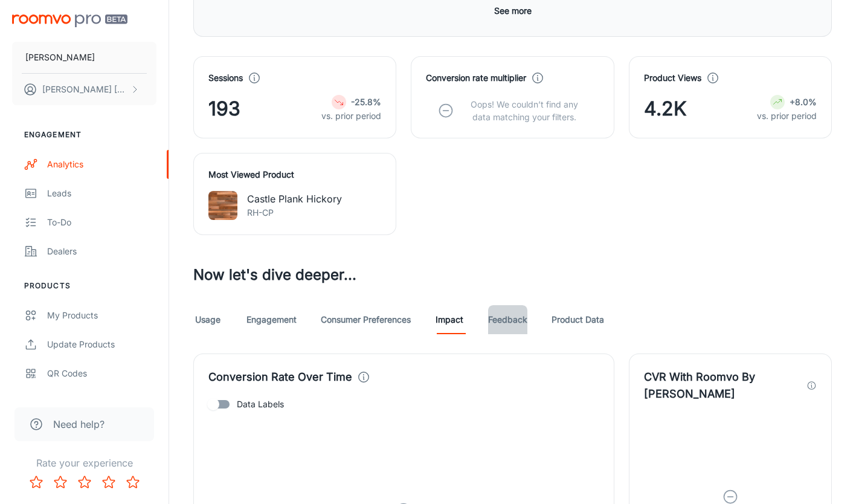 The height and width of the screenshot is (504, 856). I want to click on h4: Most Viewed Product, so click(294, 175).